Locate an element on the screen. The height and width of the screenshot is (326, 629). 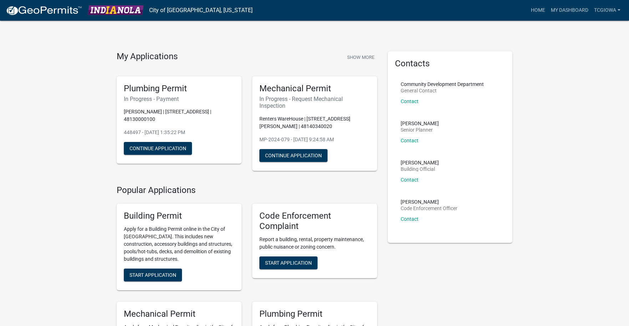
h6: In Progress - Request Mechanical Inspection is located at coordinates (315, 102).